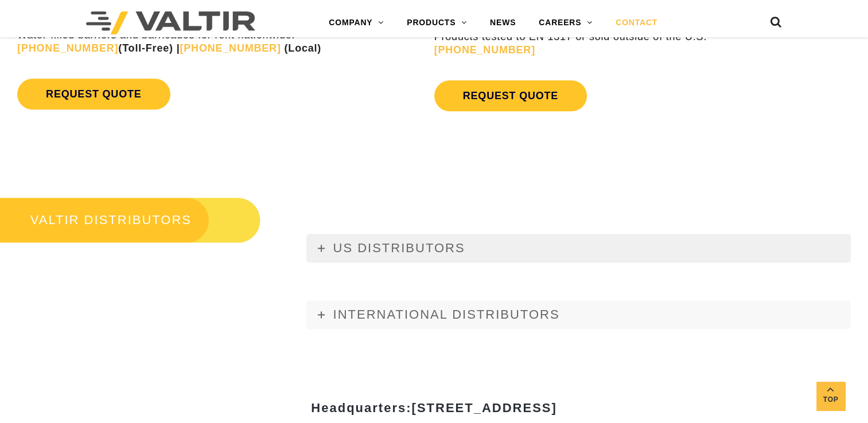 The height and width of the screenshot is (423, 868). Describe the element at coordinates (302, 48) in the screenshot. I see `strong: (Local)` at that location.